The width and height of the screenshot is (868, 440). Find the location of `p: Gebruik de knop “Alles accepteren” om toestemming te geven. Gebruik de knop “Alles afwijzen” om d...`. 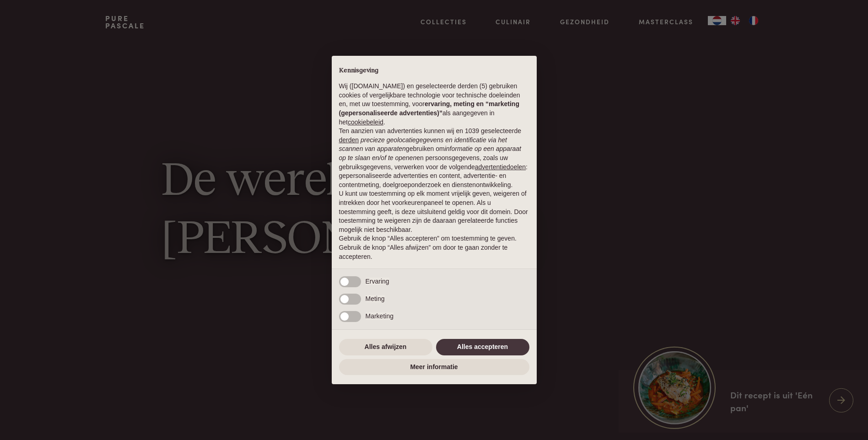

p: Gebruik de knop “Alles accepteren” om toestemming te geven. Gebruik de knop “Alles afwijzen” om d... is located at coordinates (434, 247).